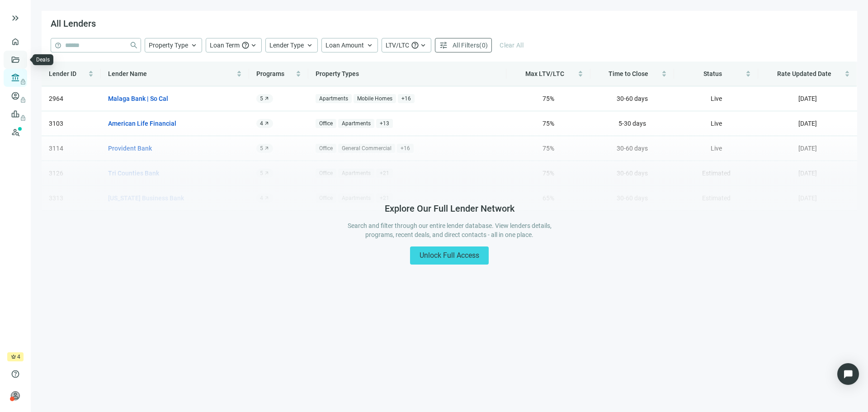 This screenshot has width=868, height=412. Describe the element at coordinates (450, 230) in the screenshot. I see `div: Search and filter through our entire lender database. View lenders details, programs, recent deal...` at that location.